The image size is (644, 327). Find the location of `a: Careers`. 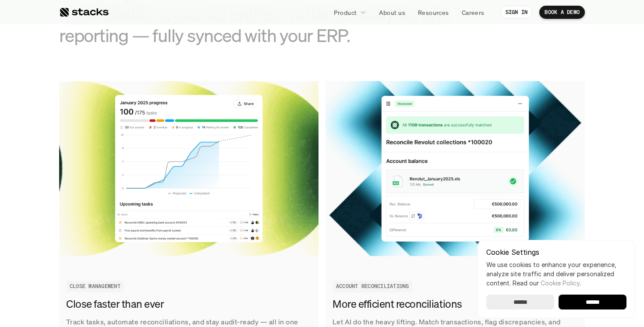

a: Careers is located at coordinates (473, 12).